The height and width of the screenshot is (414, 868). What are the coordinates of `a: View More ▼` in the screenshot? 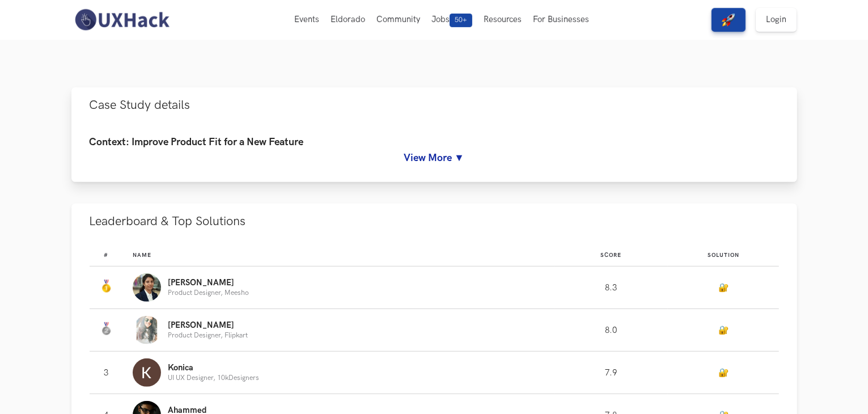 It's located at (435, 158).